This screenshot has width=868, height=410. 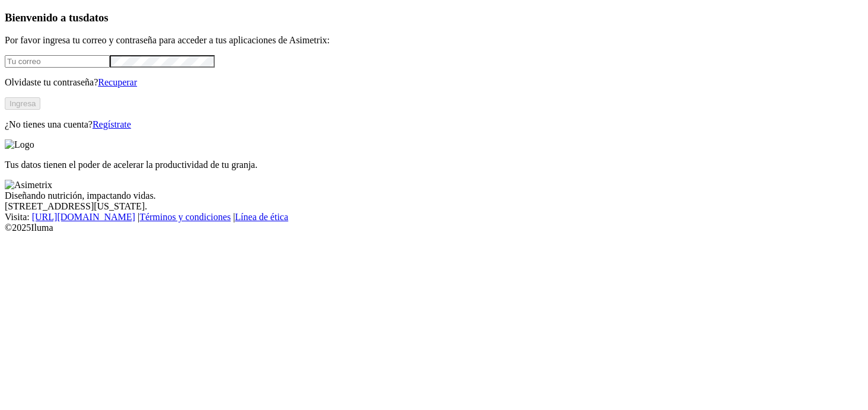 What do you see at coordinates (434, 165) in the screenshot?
I see `p: Tus datos tienen el poder de acelerar la productividad de tu granja.` at bounding box center [434, 165].